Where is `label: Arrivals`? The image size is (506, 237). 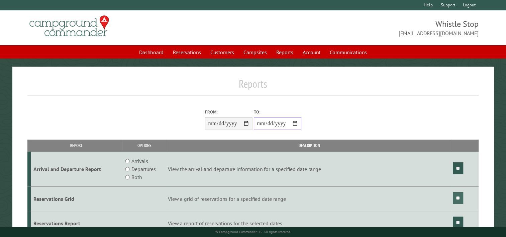 label: Arrivals is located at coordinates (140, 161).